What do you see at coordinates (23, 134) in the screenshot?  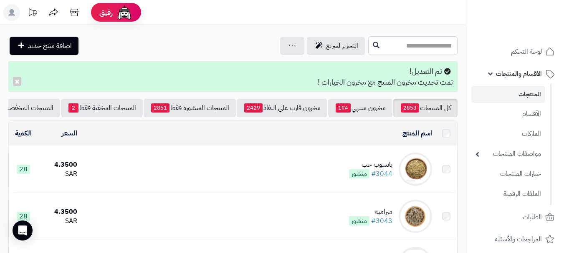 I see `a: الكمية` at bounding box center [23, 134].